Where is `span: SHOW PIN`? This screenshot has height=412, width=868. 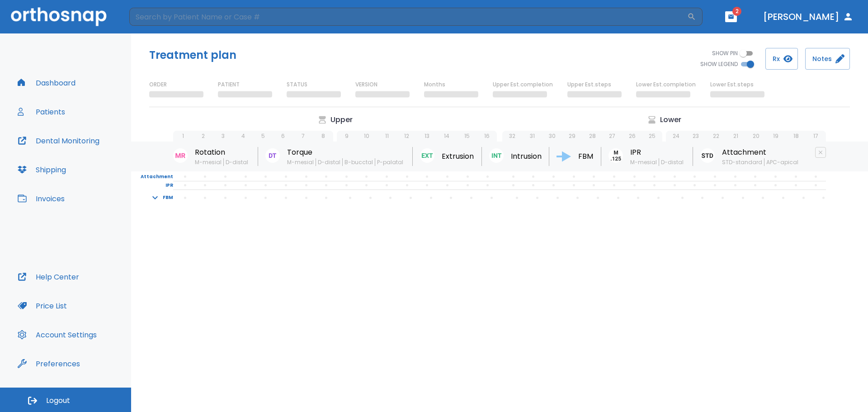 span: SHOW PIN is located at coordinates (725, 53).